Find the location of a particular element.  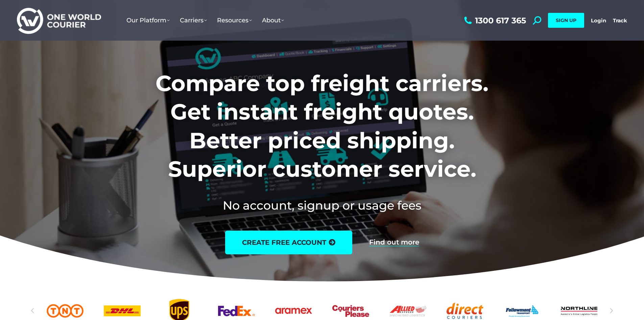

a: SIGN UP is located at coordinates (566, 20).